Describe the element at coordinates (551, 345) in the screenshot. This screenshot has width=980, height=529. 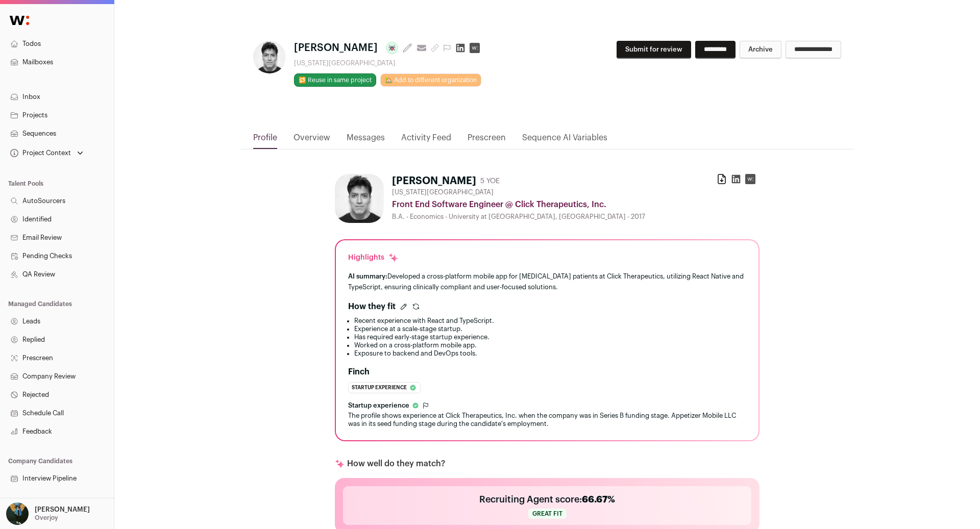
I see `li: Worked on a cross-platform mobile app.` at that location.